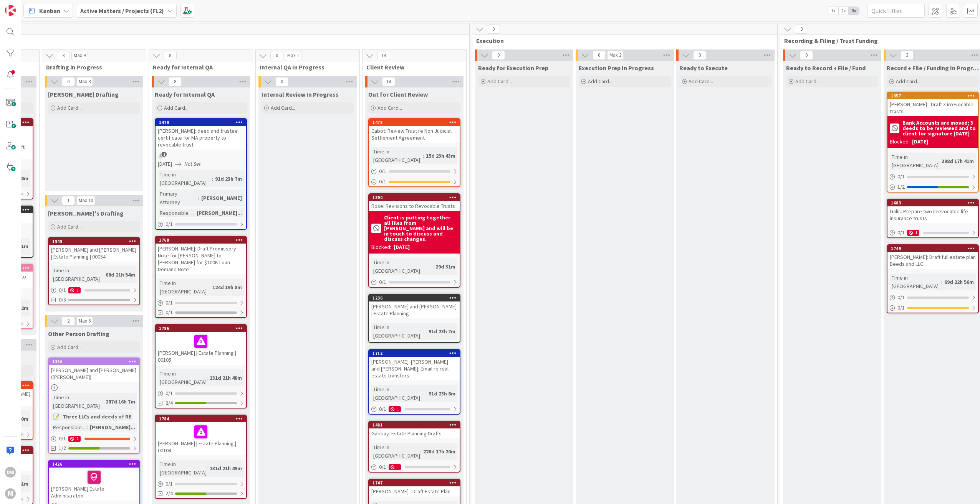  I want to click on div: 1683, so click(934, 203).